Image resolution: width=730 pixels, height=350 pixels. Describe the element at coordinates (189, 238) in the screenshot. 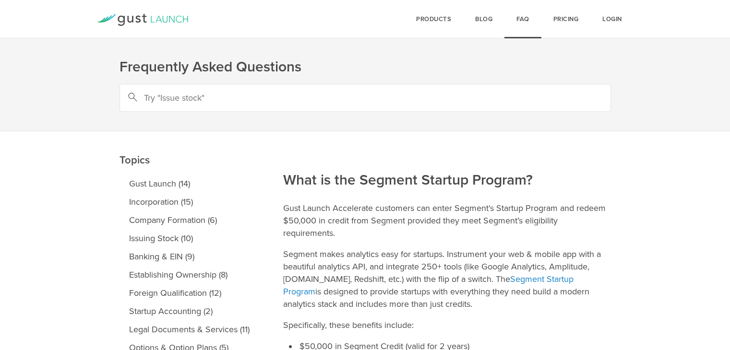

I see `a: Issuing Stock (10)` at that location.